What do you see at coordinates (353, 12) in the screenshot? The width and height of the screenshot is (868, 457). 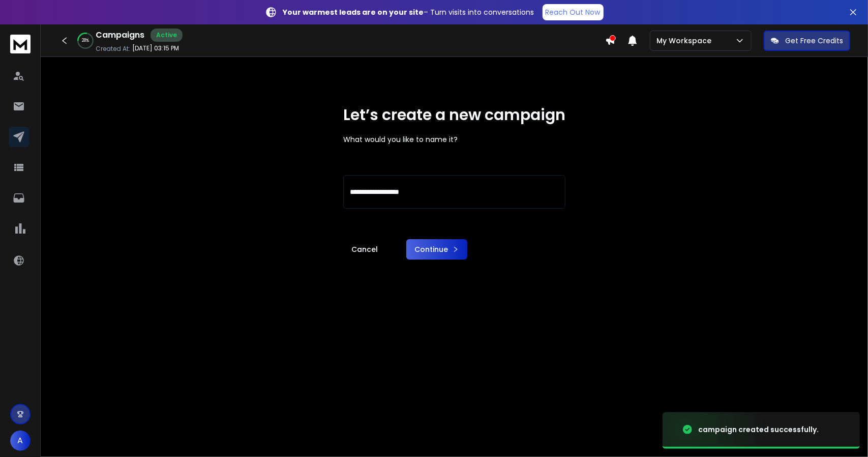 I see `strong: Your warmest leads are on your site` at bounding box center [353, 12].